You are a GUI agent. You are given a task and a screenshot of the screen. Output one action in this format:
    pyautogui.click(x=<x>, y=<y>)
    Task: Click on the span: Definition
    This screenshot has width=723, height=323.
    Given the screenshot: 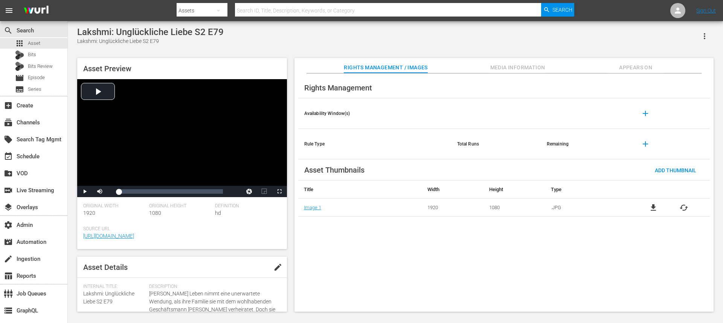 What is the action you would take?
    pyautogui.click(x=246, y=206)
    